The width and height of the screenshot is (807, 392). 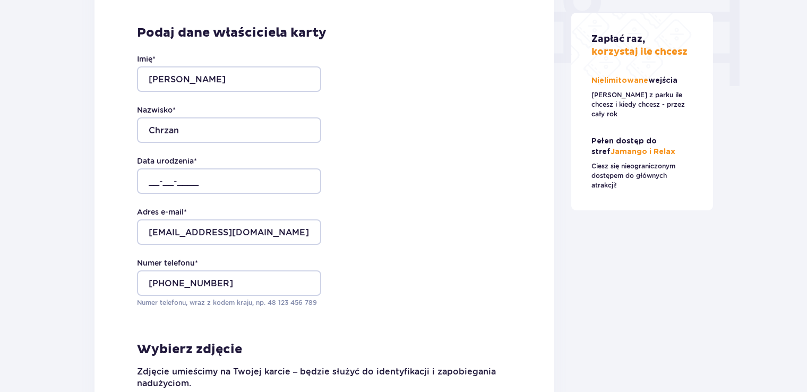 I want to click on label: Imię *, so click(x=146, y=59).